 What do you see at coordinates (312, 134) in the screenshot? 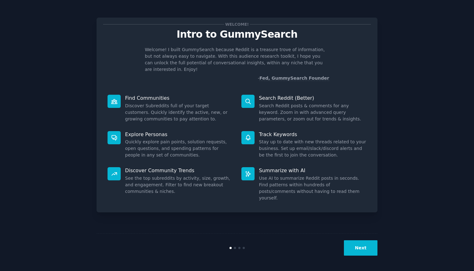
I see `p: Track Keywords` at bounding box center [312, 134].